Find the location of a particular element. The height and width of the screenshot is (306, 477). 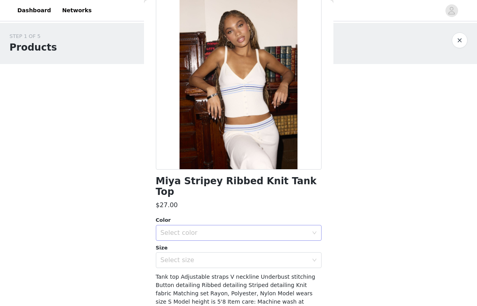

div: Select color is located at coordinates (234, 232).